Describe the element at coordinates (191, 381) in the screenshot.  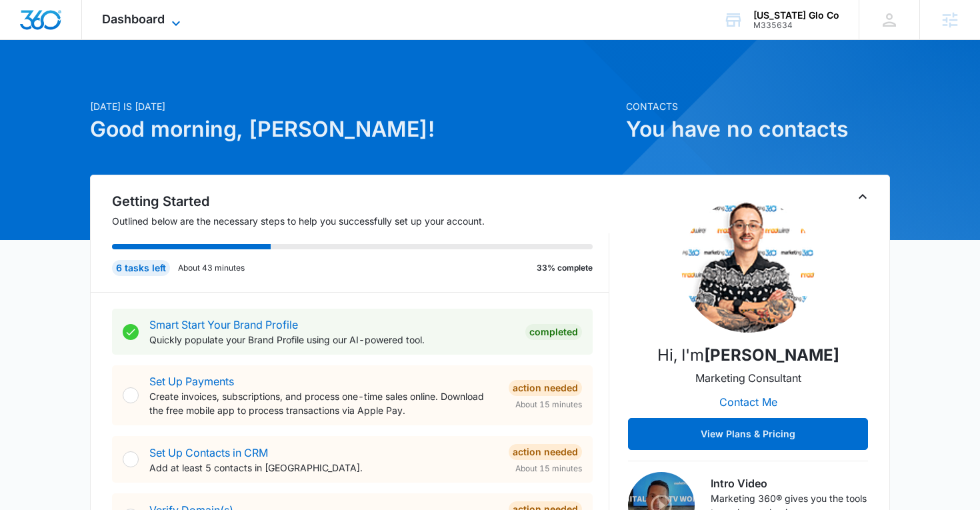
I see `a: Set Up Payments` at that location.